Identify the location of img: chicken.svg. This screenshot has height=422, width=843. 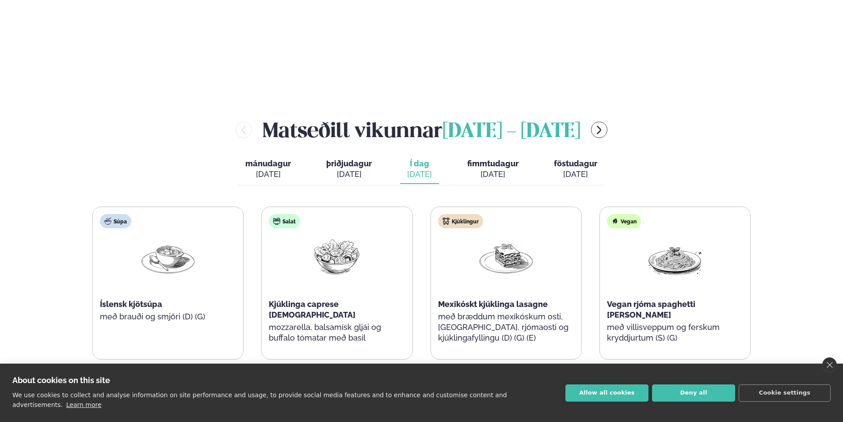
(446, 221).